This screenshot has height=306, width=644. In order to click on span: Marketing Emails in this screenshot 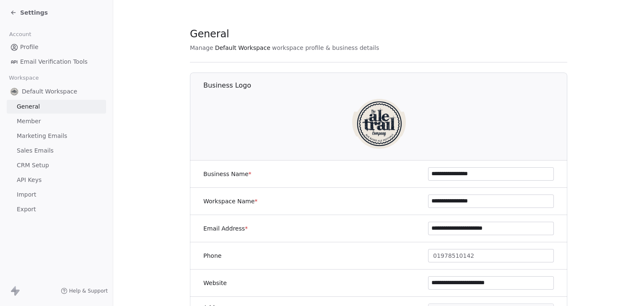, I will do `click(42, 136)`.